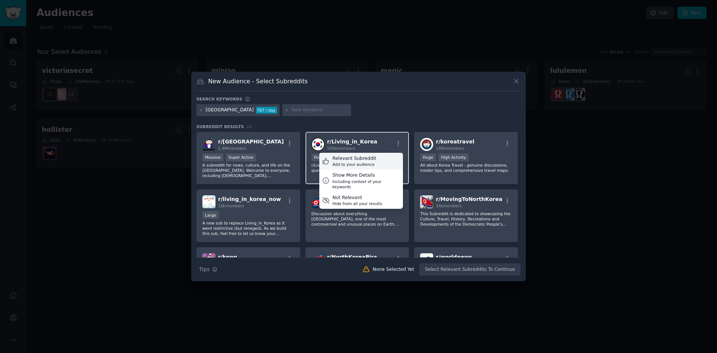 The width and height of the screenshot is (717, 353). I want to click on div: Large, so click(211, 215).